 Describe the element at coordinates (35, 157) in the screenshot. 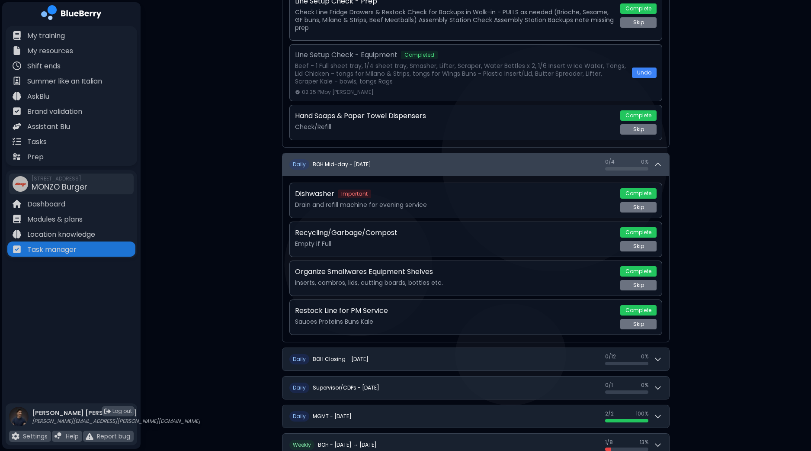

I see `p: Prep` at that location.